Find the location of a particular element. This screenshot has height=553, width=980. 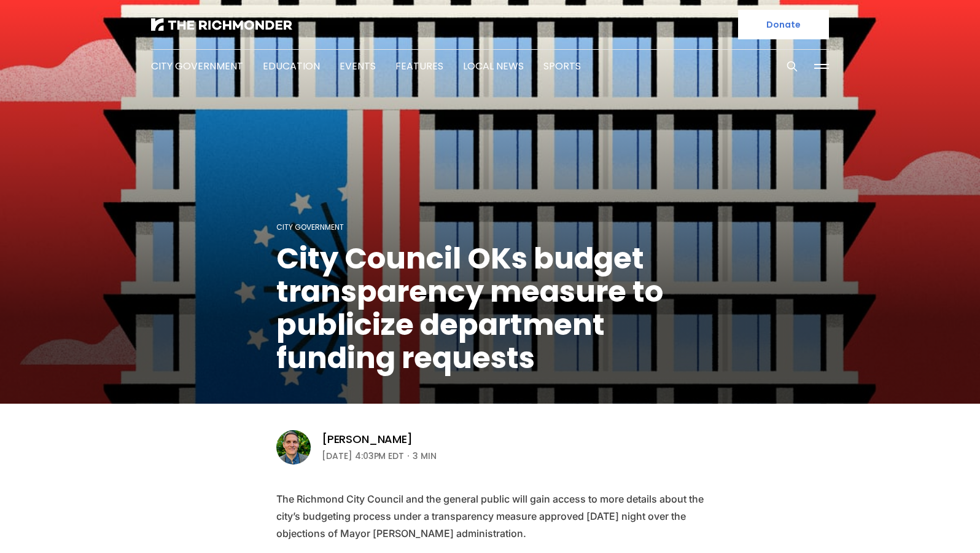

p: The Richmond City Council and the general public will gain access to more details about the city’... is located at coordinates (490, 516).